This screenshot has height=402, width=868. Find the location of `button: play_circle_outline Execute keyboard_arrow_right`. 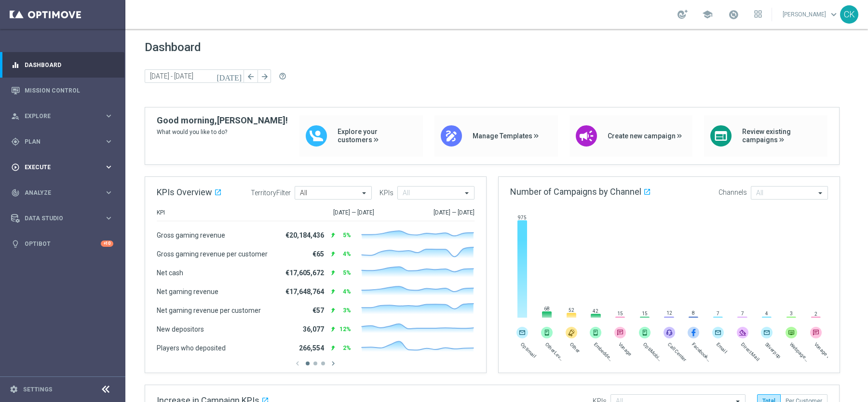

button: play_circle_outline Execute keyboard_arrow_right is located at coordinates (62, 168).